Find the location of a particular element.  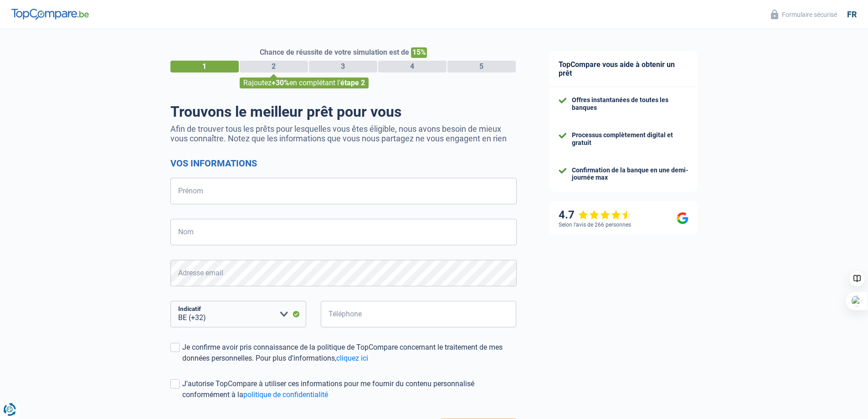

div: 2 is located at coordinates (274, 66).